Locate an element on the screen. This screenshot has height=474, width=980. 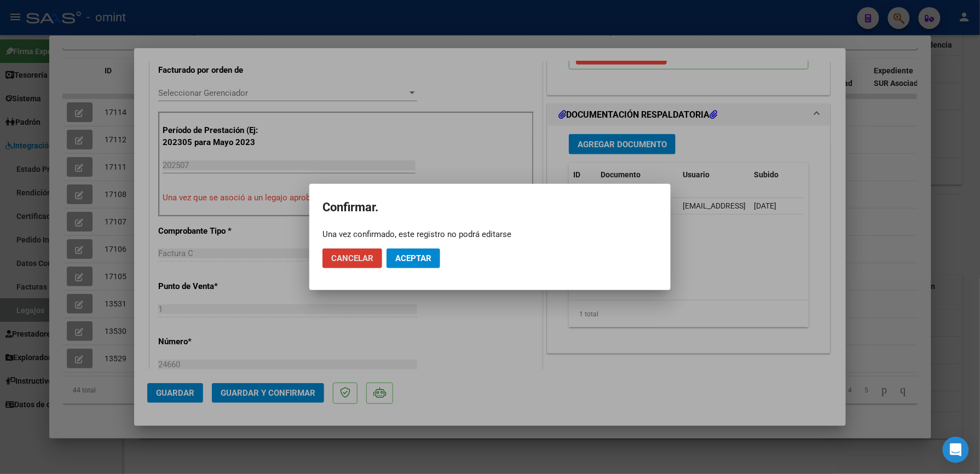
h2: Confirmar. is located at coordinates (490, 207).